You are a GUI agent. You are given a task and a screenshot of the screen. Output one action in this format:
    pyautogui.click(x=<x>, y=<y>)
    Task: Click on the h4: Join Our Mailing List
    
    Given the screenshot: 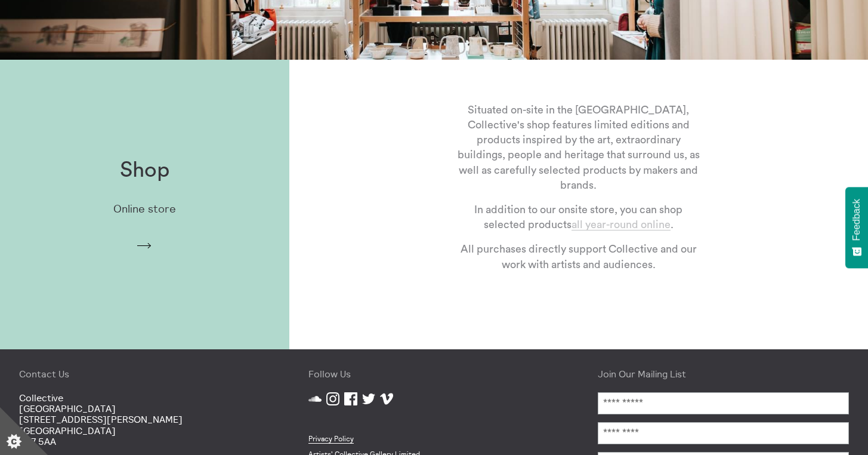 What is the action you would take?
    pyautogui.click(x=723, y=374)
    